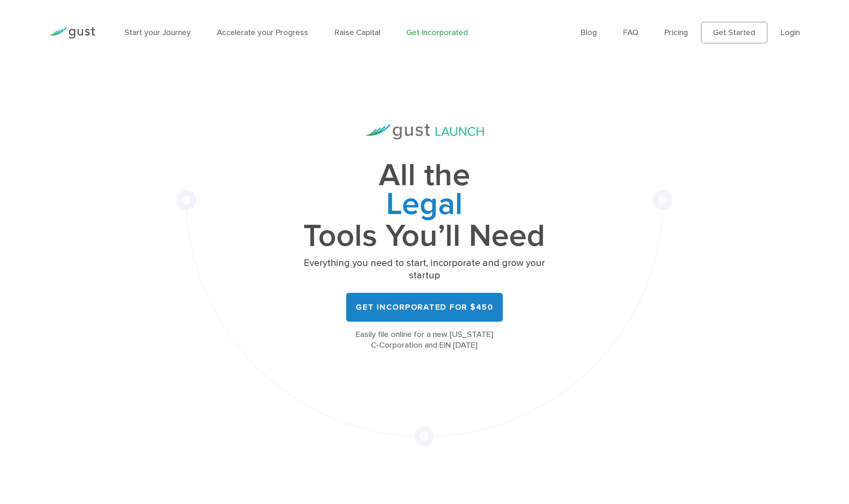  Describe the element at coordinates (790, 32) in the screenshot. I see `a: Login` at that location.